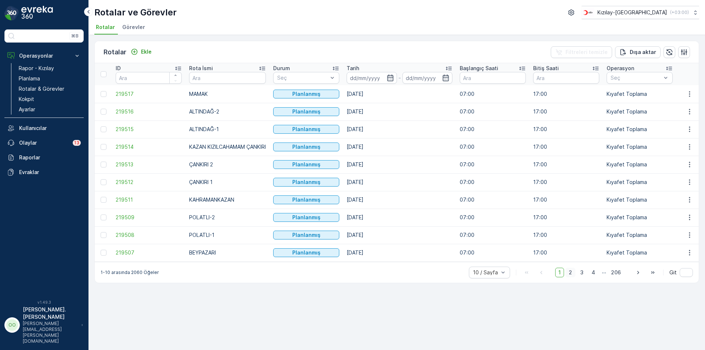 The image size is (705, 350). What do you see at coordinates (149, 129) in the screenshot?
I see `a: 219515` at bounding box center [149, 129].